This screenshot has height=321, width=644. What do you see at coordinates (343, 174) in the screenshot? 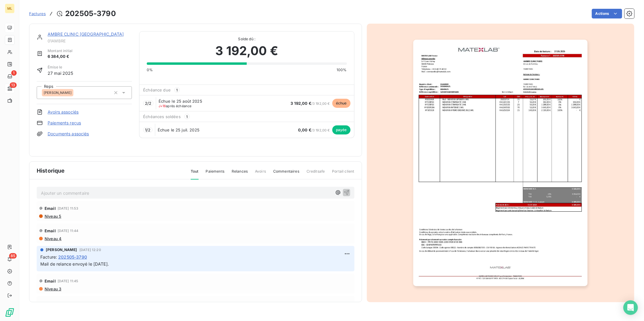
I see `span: Portail client` at bounding box center [343, 174].